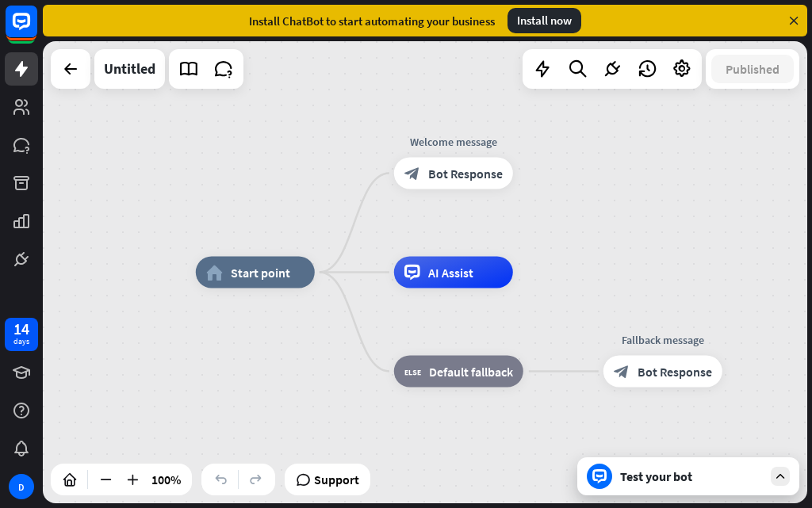 Image resolution: width=812 pixels, height=508 pixels. Describe the element at coordinates (166, 480) in the screenshot. I see `div: 100%` at that location.